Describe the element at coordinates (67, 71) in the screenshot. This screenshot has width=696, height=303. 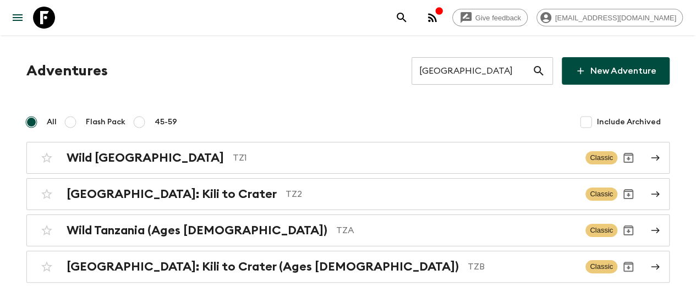
I see `h1: Adventures` at that location.